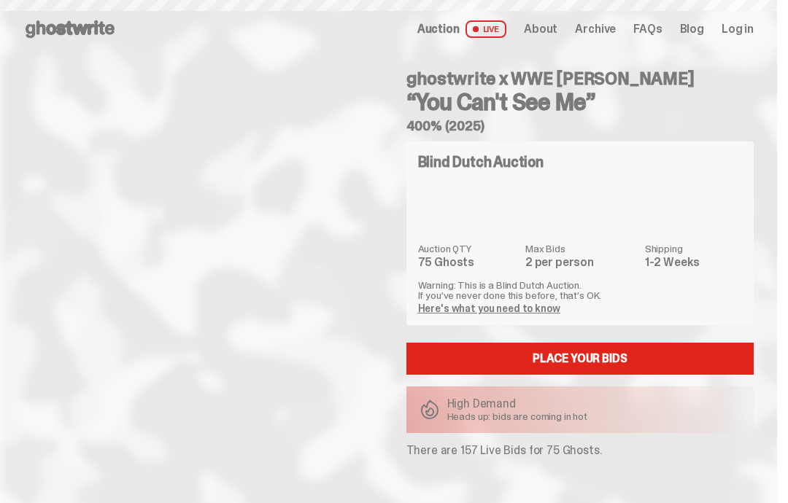 This screenshot has width=788, height=503. Describe the element at coordinates (647, 29) in the screenshot. I see `span: FAQs` at that location.